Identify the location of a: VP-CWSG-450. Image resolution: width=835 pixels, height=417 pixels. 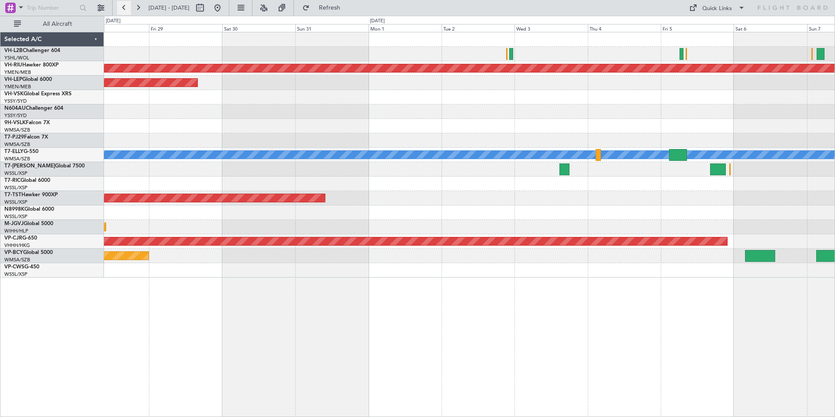
(22, 267).